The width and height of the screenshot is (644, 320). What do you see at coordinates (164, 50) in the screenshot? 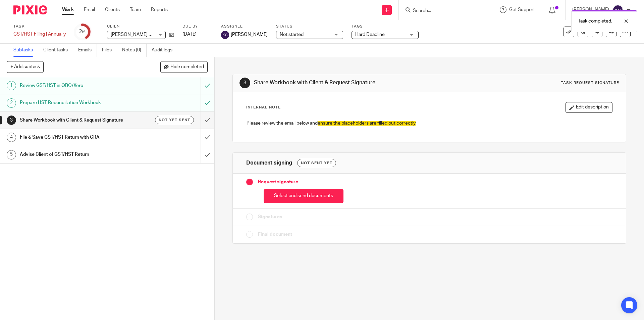
I see `a: Audit logs` at bounding box center [164, 50].